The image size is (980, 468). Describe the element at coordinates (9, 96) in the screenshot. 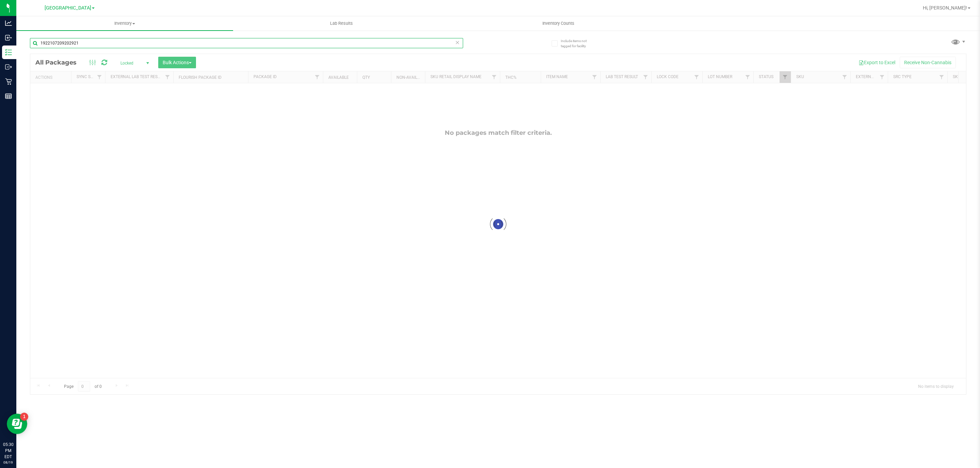

I see `inline-svg: Reports` at that location.